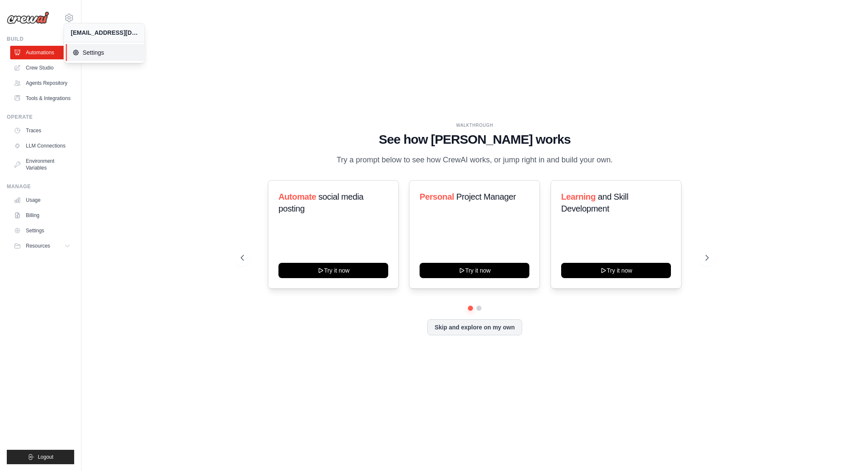 The width and height of the screenshot is (868, 471). What do you see at coordinates (42, 200) in the screenshot?
I see `a: Usage` at bounding box center [42, 200].